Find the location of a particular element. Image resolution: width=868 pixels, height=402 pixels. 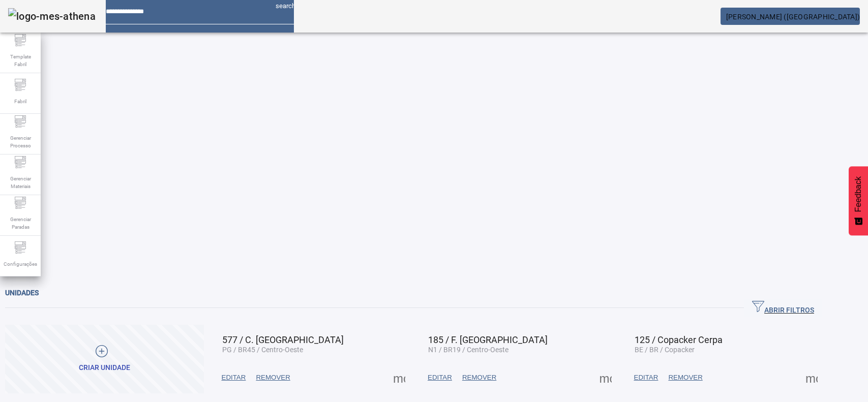

span: ABRIR FILTROS is located at coordinates (783, 308).